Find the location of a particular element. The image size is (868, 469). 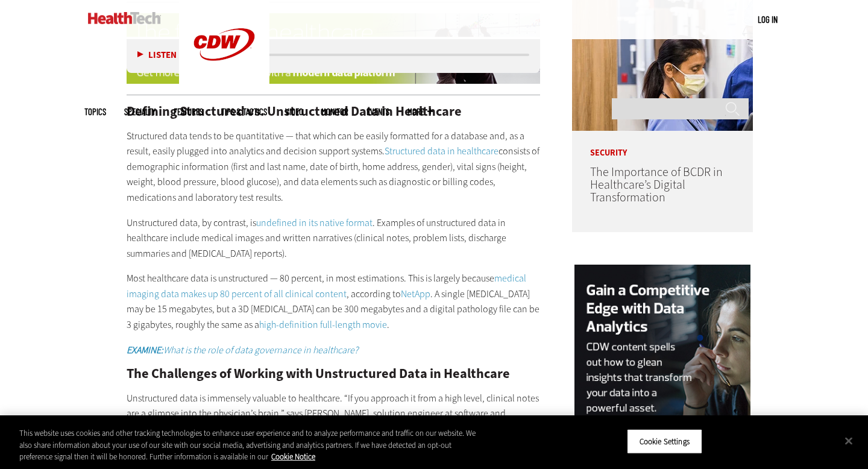

h2: The Challenges of Working with Unstructured Data in Healthcare is located at coordinates (333, 374).